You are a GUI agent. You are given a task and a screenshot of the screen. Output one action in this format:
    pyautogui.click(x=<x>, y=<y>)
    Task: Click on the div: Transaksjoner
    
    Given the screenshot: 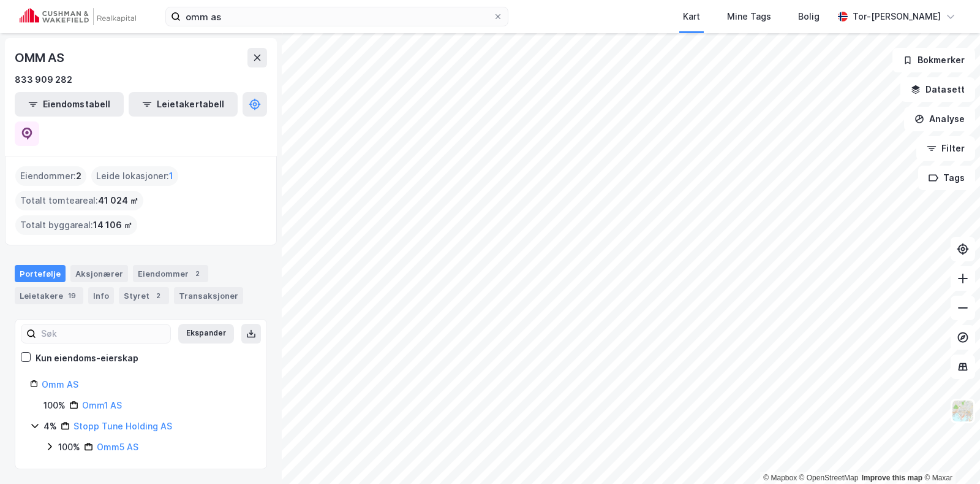 What is the action you would take?
    pyautogui.click(x=208, y=295)
    